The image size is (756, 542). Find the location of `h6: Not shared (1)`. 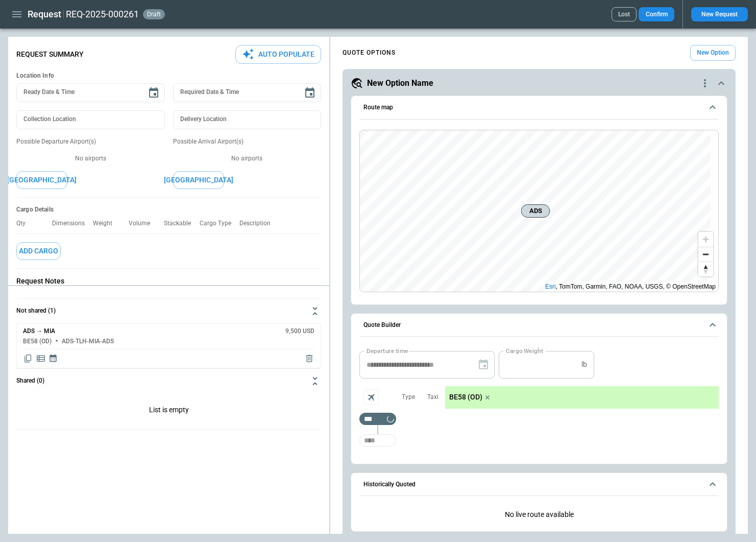

h6: Not shared (1) is located at coordinates (35, 310).